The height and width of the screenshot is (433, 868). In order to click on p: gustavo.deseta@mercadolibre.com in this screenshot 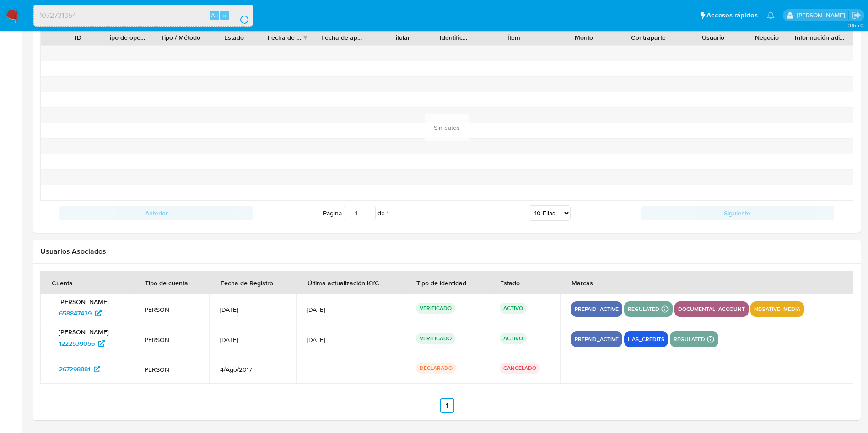, I will do `click(822, 15)`.